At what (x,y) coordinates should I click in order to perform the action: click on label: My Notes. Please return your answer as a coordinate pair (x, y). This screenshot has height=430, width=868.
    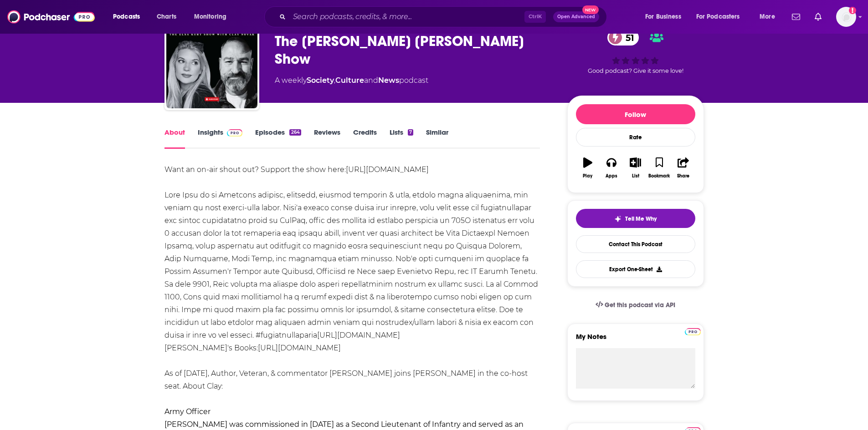
    Looking at the image, I should click on (635, 340).